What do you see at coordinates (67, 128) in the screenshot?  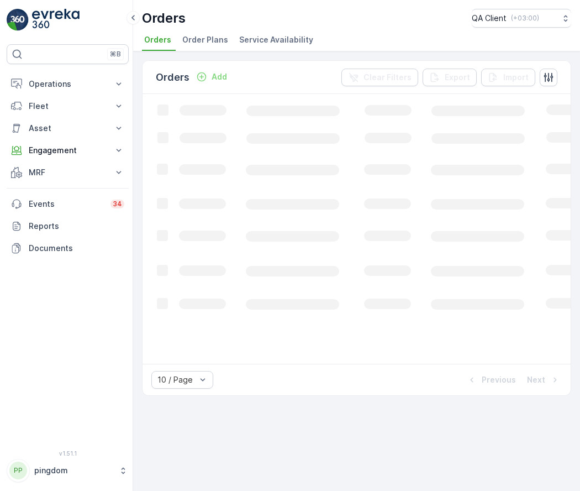 I see `button: Asset` at bounding box center [67, 128].